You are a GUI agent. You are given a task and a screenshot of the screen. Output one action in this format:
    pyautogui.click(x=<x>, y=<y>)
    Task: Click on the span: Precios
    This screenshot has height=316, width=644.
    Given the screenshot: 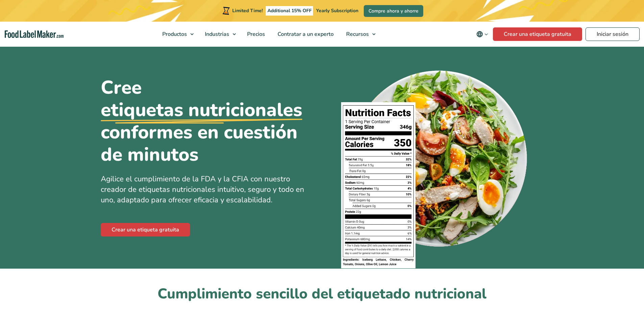 What is the action you would take?
    pyautogui.click(x=255, y=34)
    